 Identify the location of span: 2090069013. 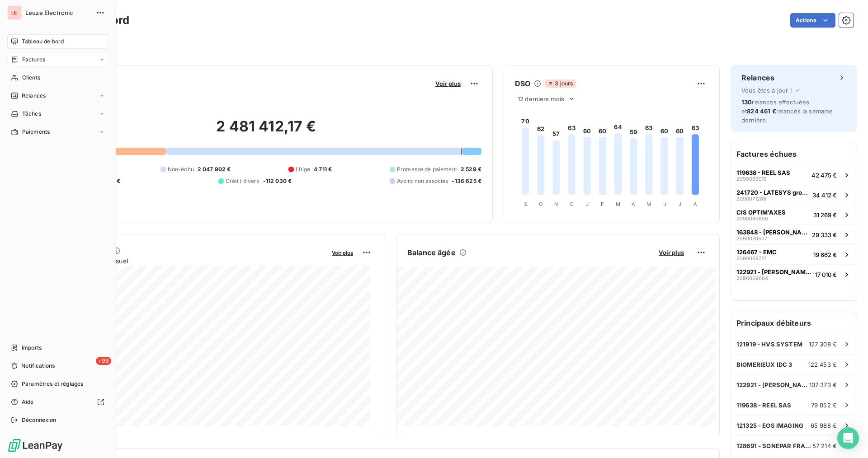
(752, 179).